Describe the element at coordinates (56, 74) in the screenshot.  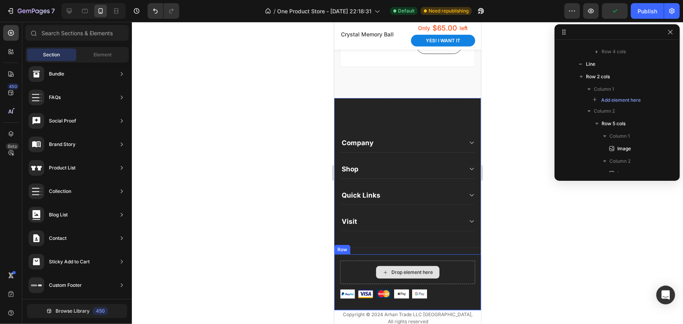
I see `div: Bundle` at that location.